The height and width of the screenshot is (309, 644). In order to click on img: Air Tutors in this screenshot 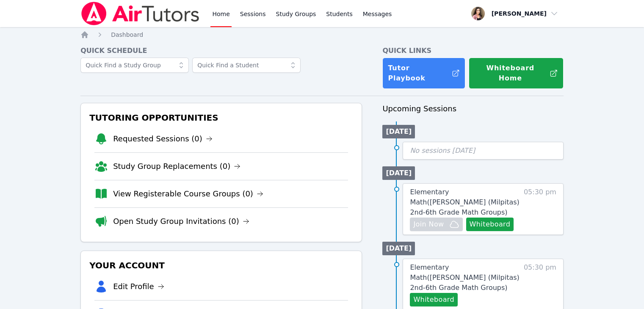, I will do `click(140, 14)`.